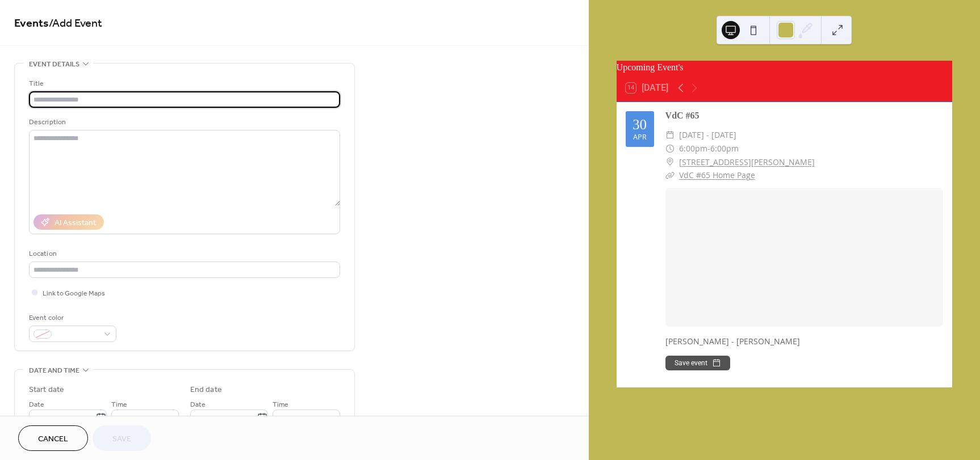 This screenshot has height=460, width=980. What do you see at coordinates (71, 317) in the screenshot?
I see `div: Event color` at bounding box center [71, 317].